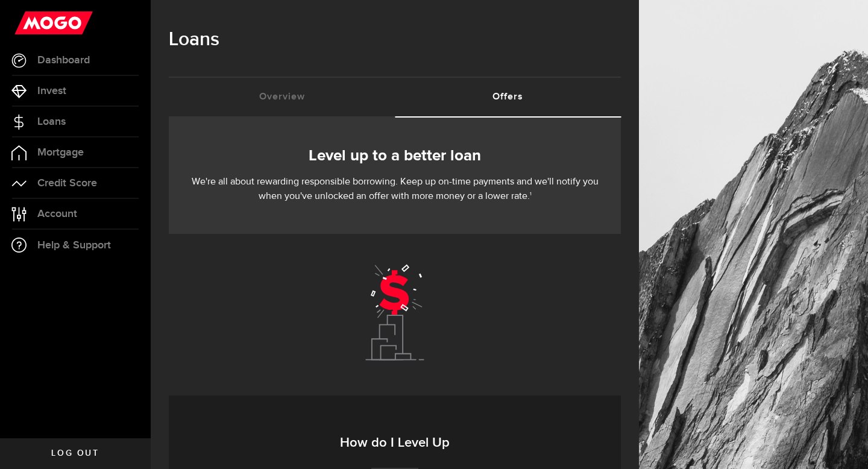  I want to click on h3: How do I Level Up, so click(395, 451).